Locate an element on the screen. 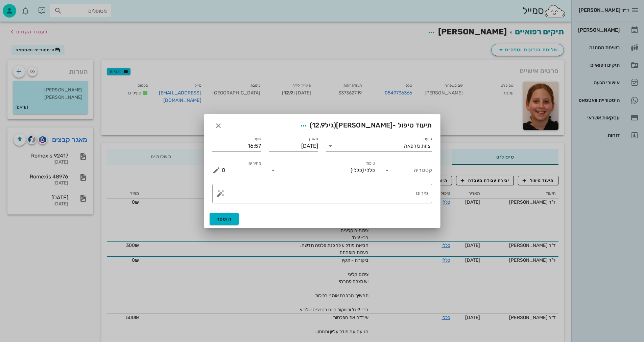 This screenshot has width=644, height=342. span: הוספה is located at coordinates (224, 219).